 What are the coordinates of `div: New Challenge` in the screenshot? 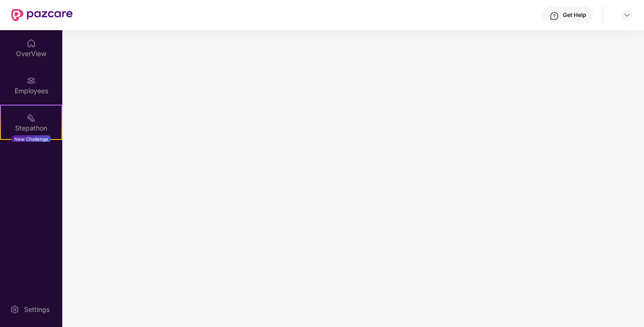 It's located at (31, 139).